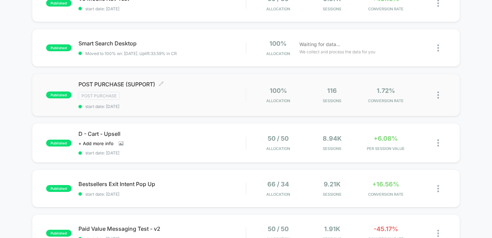 The image size is (492, 238). What do you see at coordinates (320, 44) in the screenshot?
I see `span: Waiting for data...` at bounding box center [320, 44].